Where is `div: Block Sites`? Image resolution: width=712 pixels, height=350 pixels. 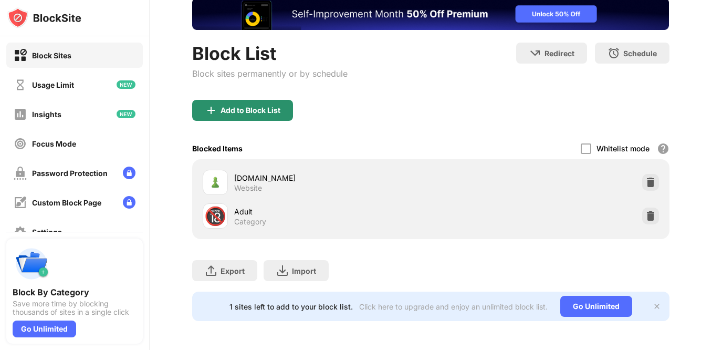
div: Block Sites is located at coordinates (51, 55).